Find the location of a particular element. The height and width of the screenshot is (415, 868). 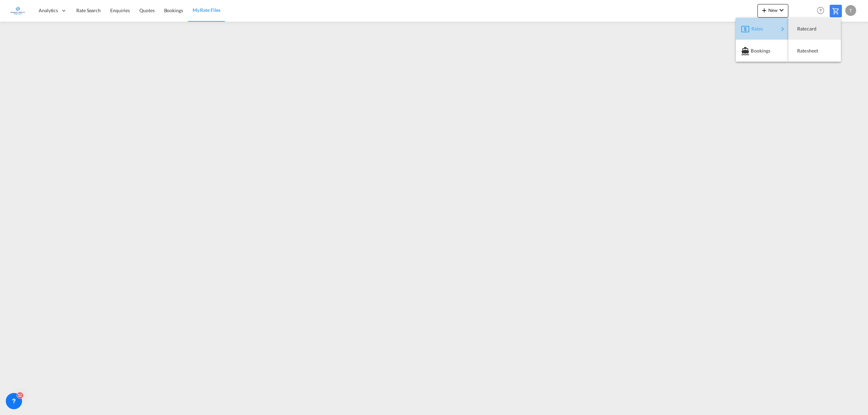

div: Ratesheet is located at coordinates (814, 51).